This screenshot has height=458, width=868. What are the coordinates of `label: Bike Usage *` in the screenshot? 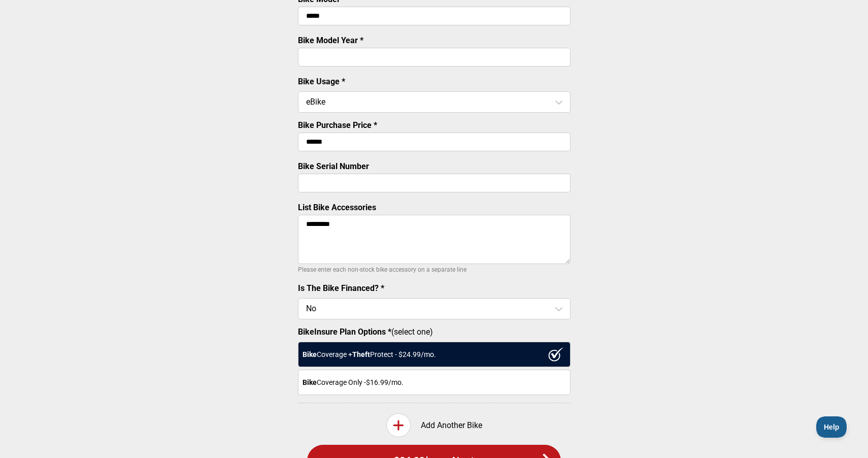 It's located at (322, 81).